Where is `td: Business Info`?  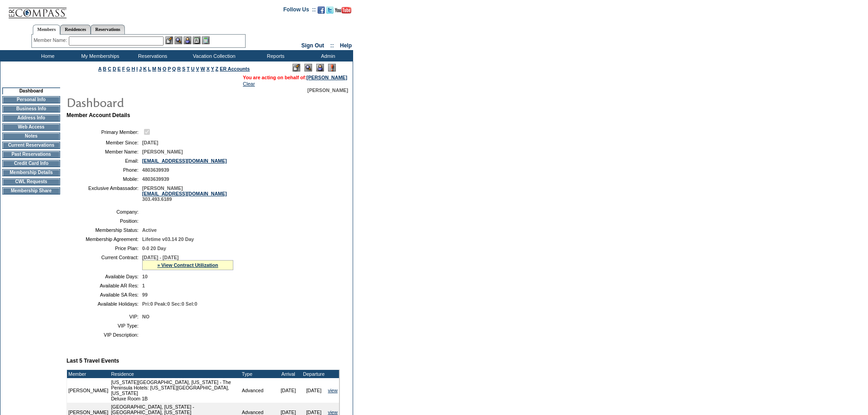
td: Business Info is located at coordinates (31, 109).